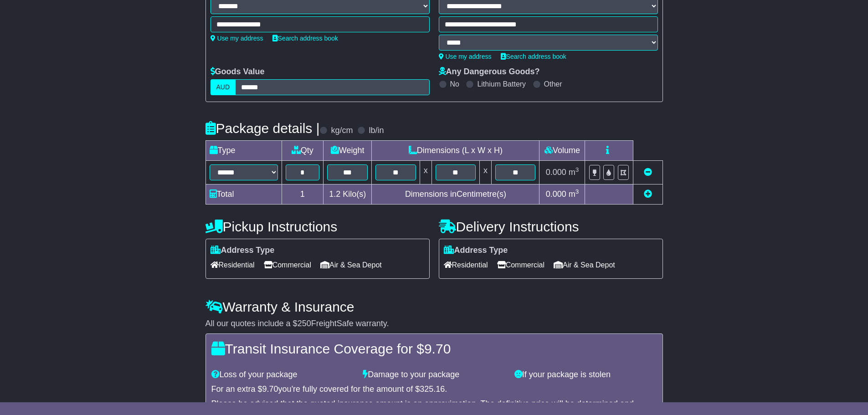 The image size is (868, 415). Describe the element at coordinates (553, 84) in the screenshot. I see `label: Other` at that location.